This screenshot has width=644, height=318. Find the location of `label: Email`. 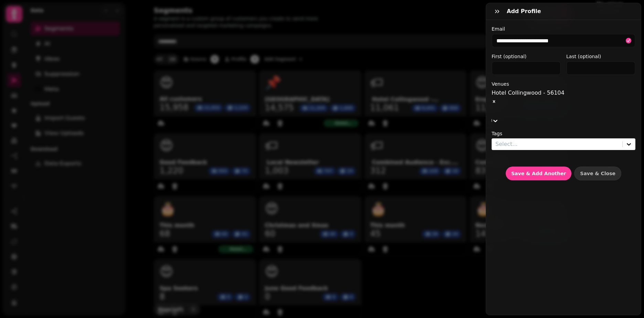

label: Email is located at coordinates (564, 29).